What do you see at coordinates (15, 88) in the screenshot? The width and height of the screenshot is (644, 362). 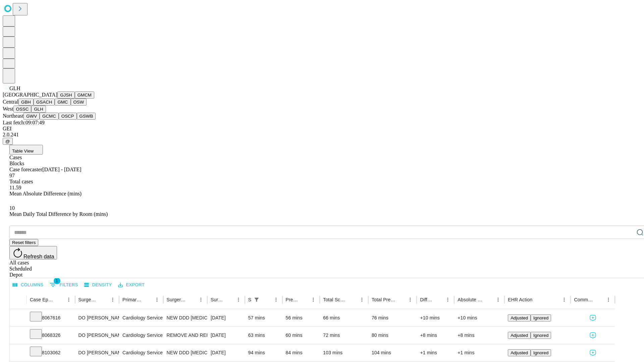 I see `span: GLH` at bounding box center [15, 88].